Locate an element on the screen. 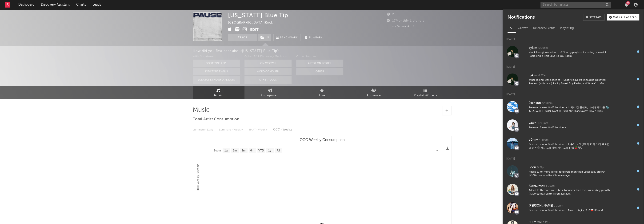 The image size is (644, 224). text: YTD is located at coordinates (261, 151).